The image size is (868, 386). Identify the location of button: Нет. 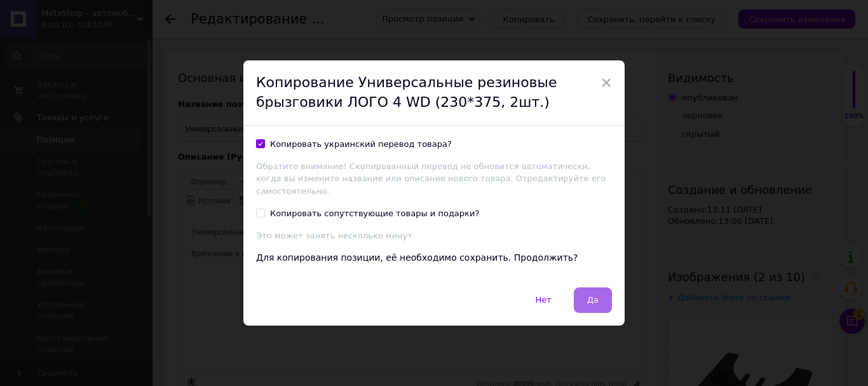
(543, 300).